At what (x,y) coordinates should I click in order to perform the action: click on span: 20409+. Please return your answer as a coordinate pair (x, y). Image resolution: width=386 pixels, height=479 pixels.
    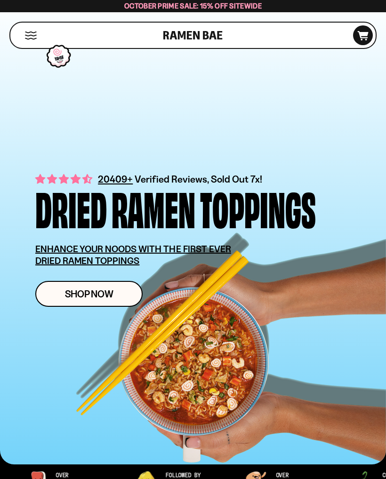
    Looking at the image, I should click on (115, 179).